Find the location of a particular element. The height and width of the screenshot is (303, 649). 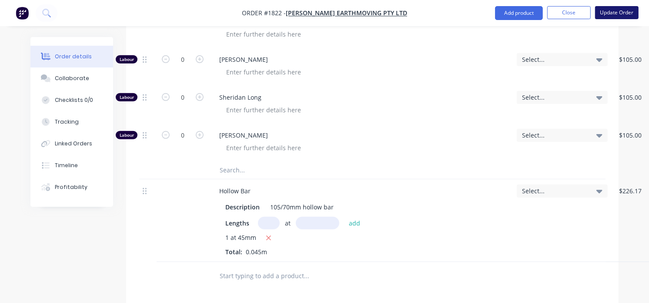

div: Collaborate is located at coordinates (72, 78).